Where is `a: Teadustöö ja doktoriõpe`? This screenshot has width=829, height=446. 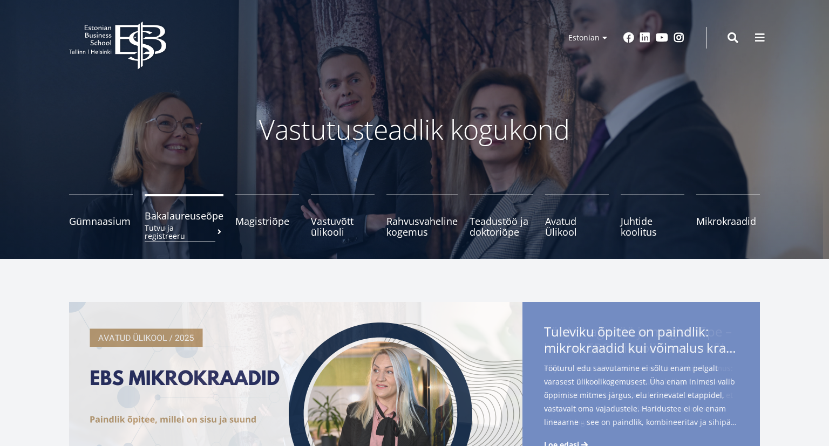 a: Teadustöö ja doktoriõpe is located at coordinates (501, 216).